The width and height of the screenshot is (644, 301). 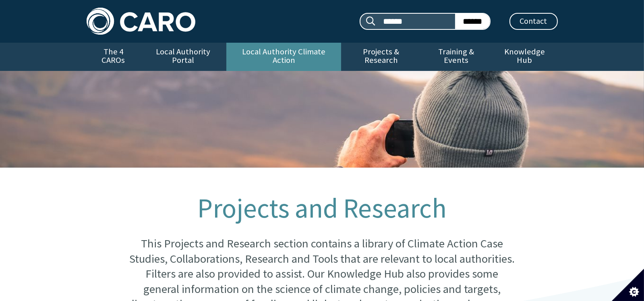 I want to click on a: Projects & Research, so click(x=381, y=57).